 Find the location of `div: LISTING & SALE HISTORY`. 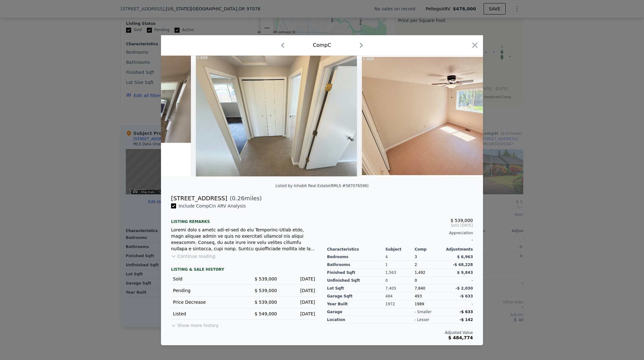

div: LISTING & SALE HISTORY is located at coordinates (244, 270).